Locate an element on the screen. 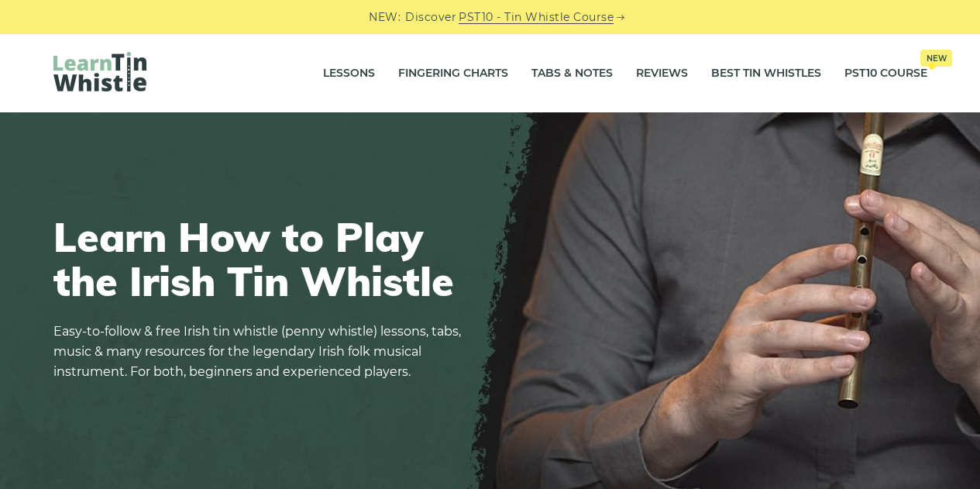 The height and width of the screenshot is (489, 980). h1: Learn How to Play the Irish Tin Whistle is located at coordinates (263, 259).